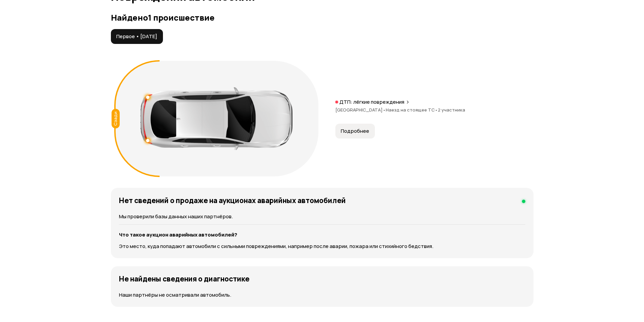  Describe the element at coordinates (322, 17) in the screenshot. I see `h3: Найдено 1 происшествие` at that location.